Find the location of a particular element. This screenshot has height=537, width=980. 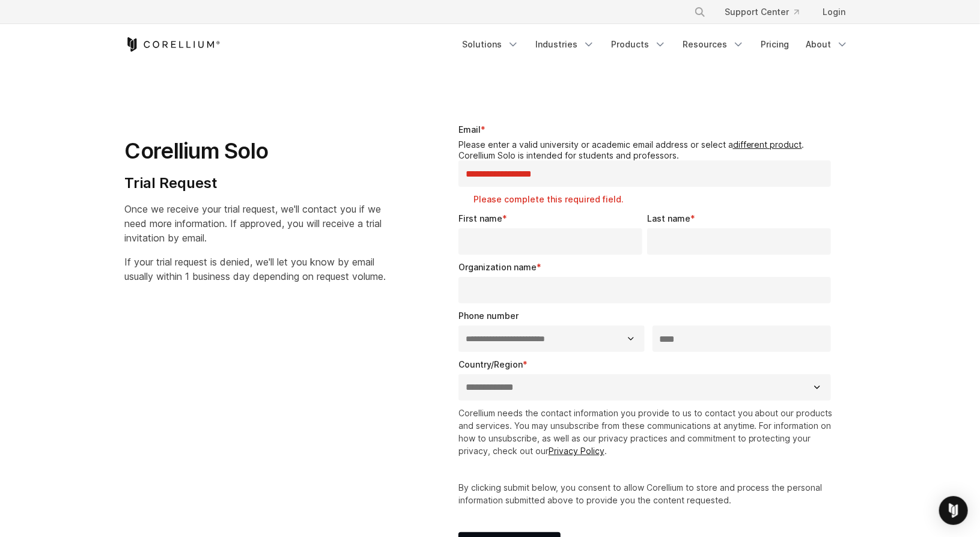

a: Products is located at coordinates (638, 45).